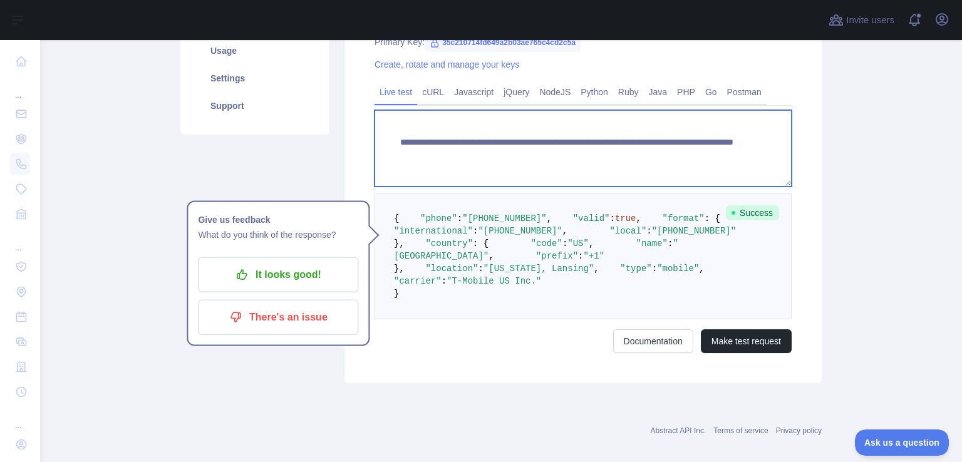 Image resolution: width=962 pixels, height=462 pixels. I want to click on a: Java, so click(658, 92).